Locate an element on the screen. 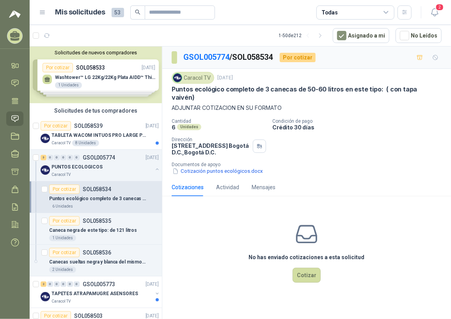 Image resolution: width=451 pixels, height=319 pixels. button: No Leídos is located at coordinates (419, 36).